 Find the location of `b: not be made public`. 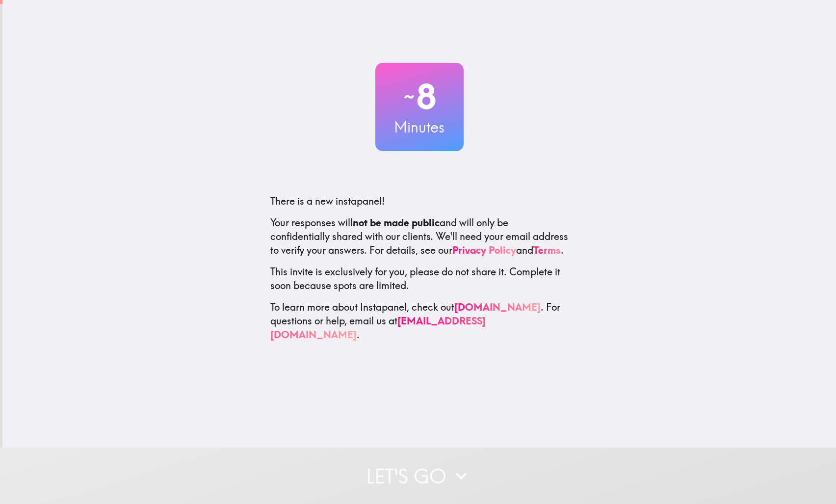

b: not be made public is located at coordinates (396, 222).